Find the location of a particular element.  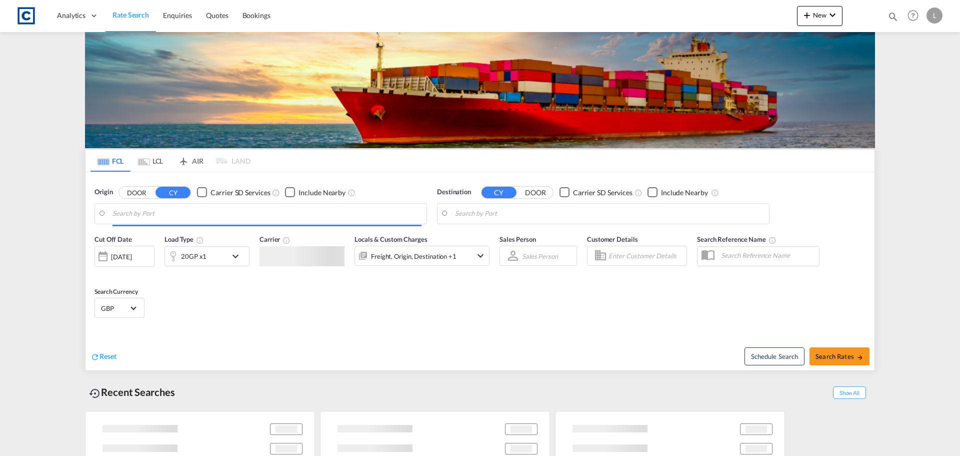

div: 20GP x1icon-chevron-down is located at coordinates (207, 256).